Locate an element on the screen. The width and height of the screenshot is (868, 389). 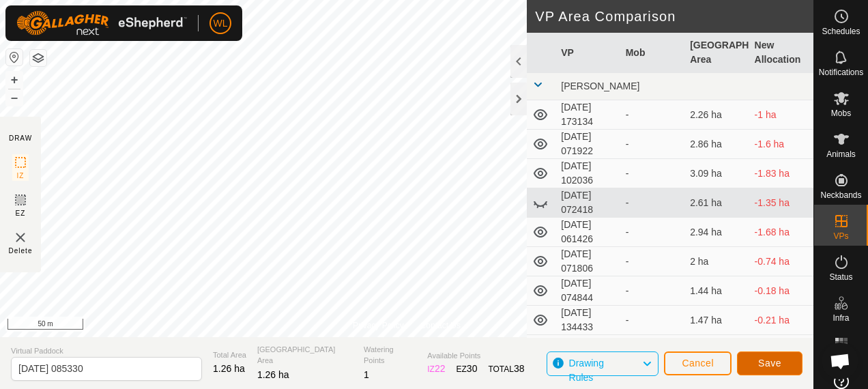
td: 2.26 ha is located at coordinates (716, 114).